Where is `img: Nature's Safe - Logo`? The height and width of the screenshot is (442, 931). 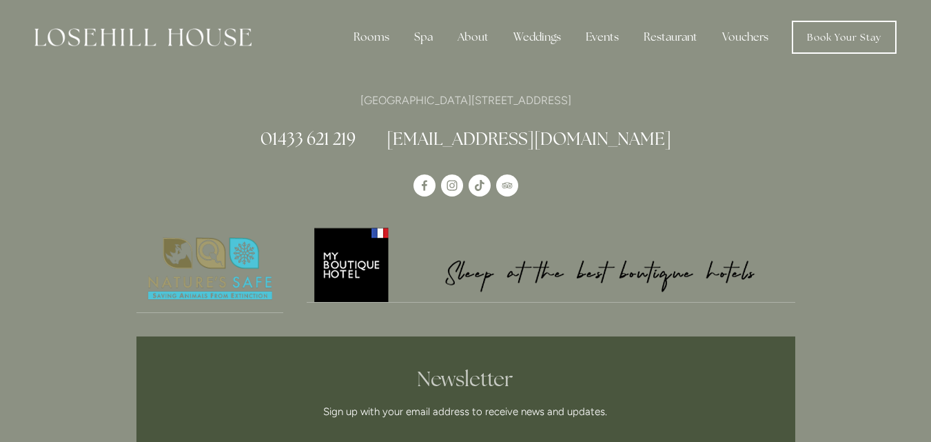
img: Nature's Safe - Logo is located at coordinates (210, 269).